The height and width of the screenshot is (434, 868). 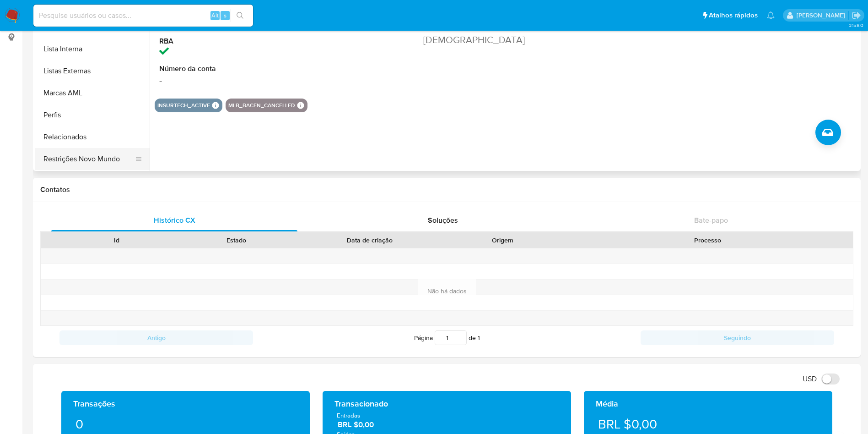 I want to click on span: Histórico CX, so click(x=174, y=220).